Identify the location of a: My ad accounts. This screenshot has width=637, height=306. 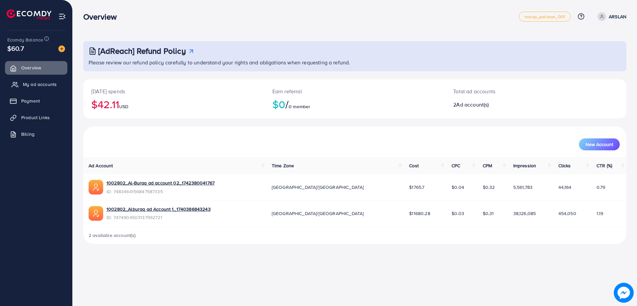
(36, 84).